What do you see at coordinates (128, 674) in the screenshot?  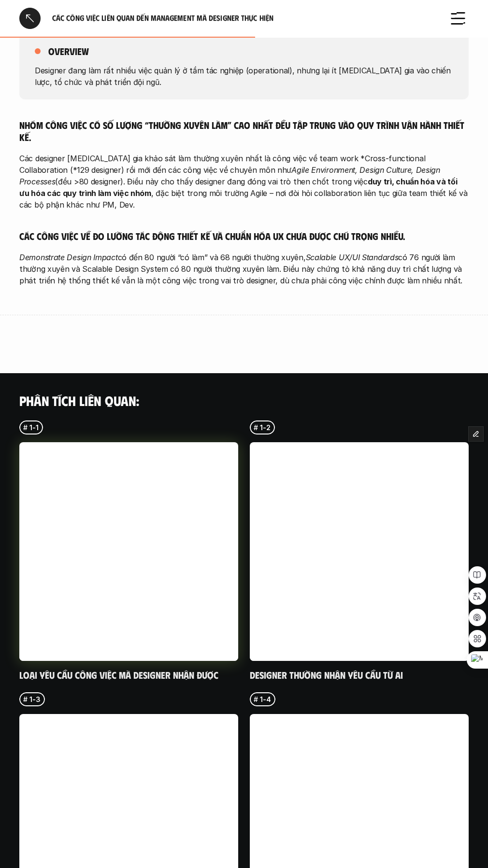 I see `h5: Loại yêu cầu công việc mà designer nhận được` at bounding box center [128, 674].